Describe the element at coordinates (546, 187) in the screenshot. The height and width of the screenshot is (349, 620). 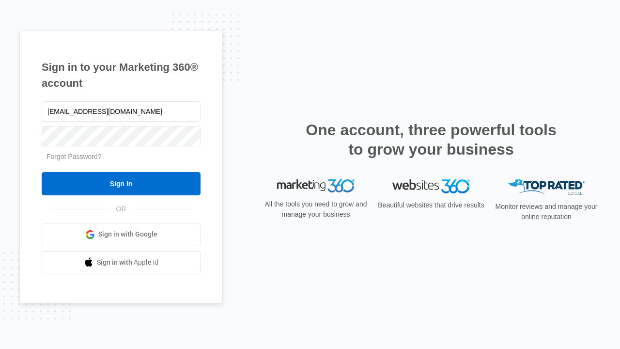
I see `img: Top Rated Local` at that location.